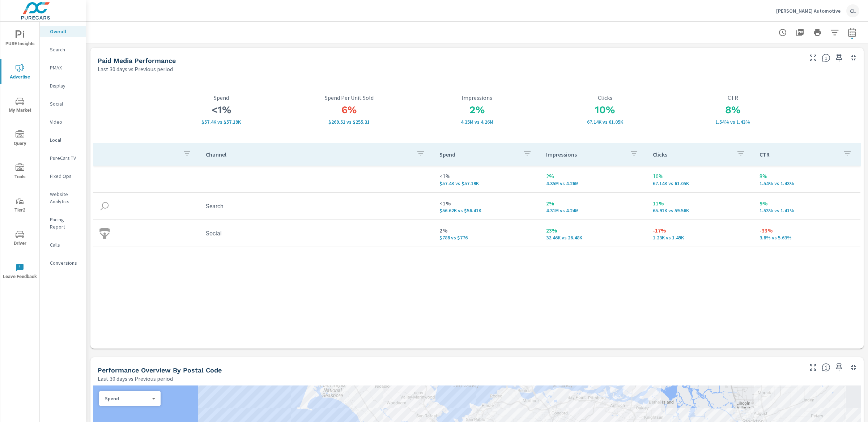 This screenshot has height=422, width=868. What do you see at coordinates (700, 203) in the screenshot?
I see `p: 11%` at bounding box center [700, 203].